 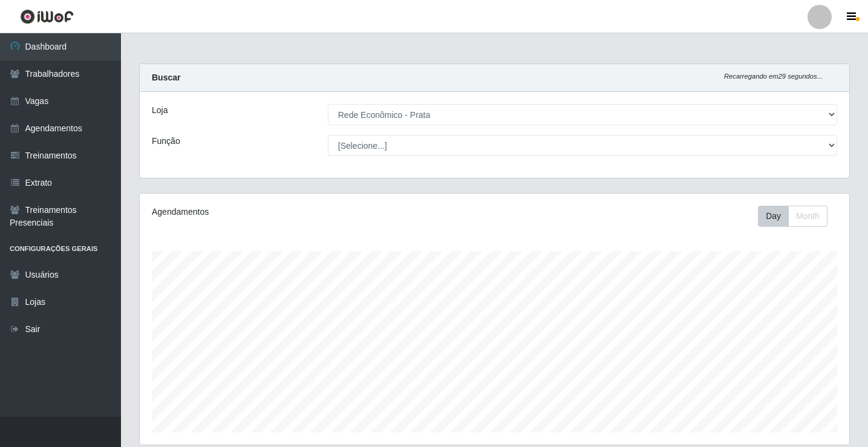 I want to click on div: First group, so click(x=793, y=216).